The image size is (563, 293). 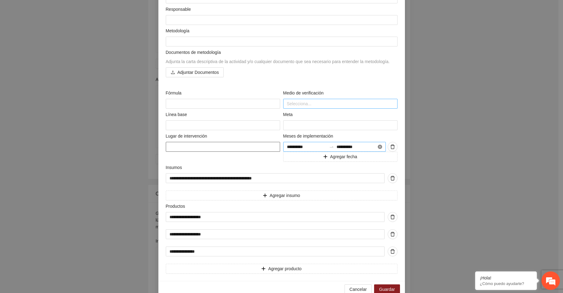 What do you see at coordinates (285, 269) in the screenshot?
I see `span: Agregar producto` at bounding box center [285, 269].